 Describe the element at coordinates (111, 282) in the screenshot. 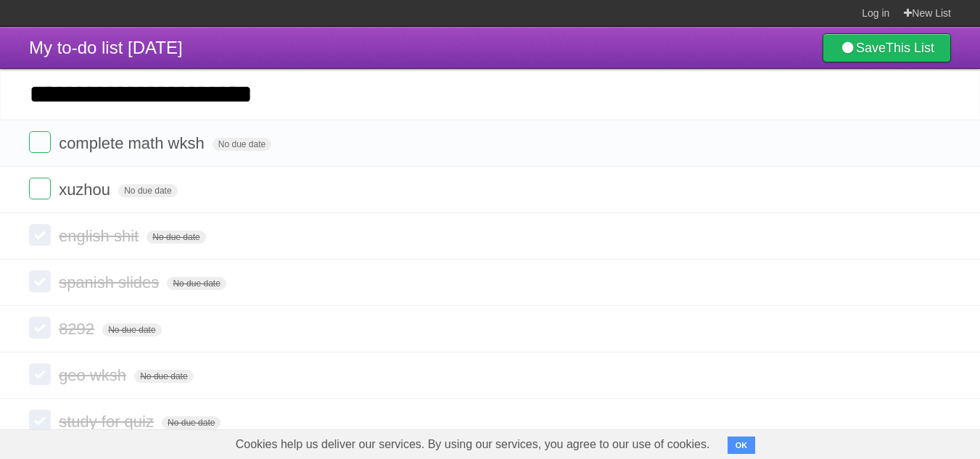

I see `span: spanish slides` at that location.